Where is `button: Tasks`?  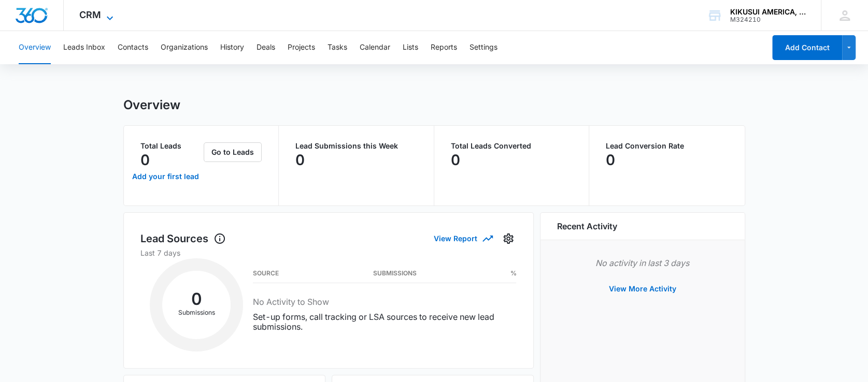 button: Tasks is located at coordinates (338, 47).